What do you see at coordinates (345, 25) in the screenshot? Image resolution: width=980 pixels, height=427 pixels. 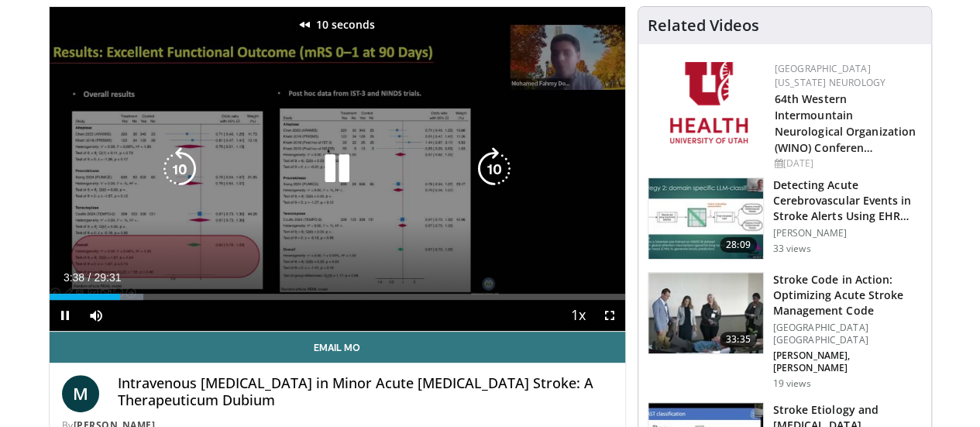 I see `p: 10 seconds` at bounding box center [345, 25].